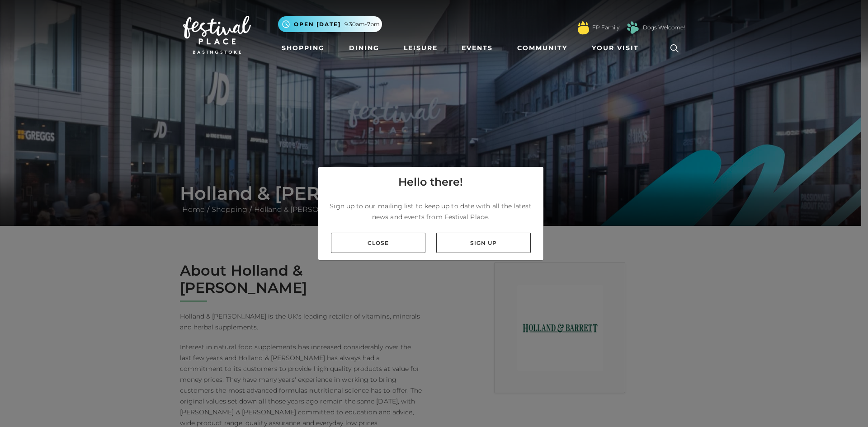 The height and width of the screenshot is (427, 868). I want to click on span: 9.30am-7pm, so click(362, 24).